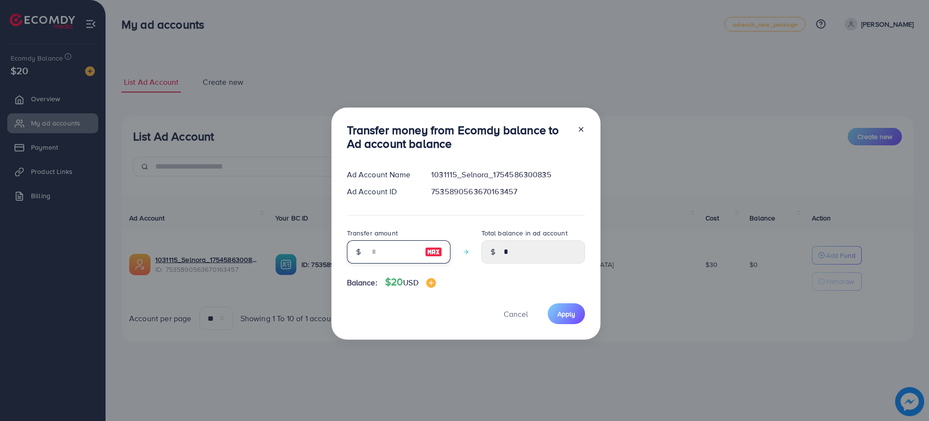  What do you see at coordinates (381, 191) in the screenshot?
I see `div: Ad Account ID` at bounding box center [381, 191].